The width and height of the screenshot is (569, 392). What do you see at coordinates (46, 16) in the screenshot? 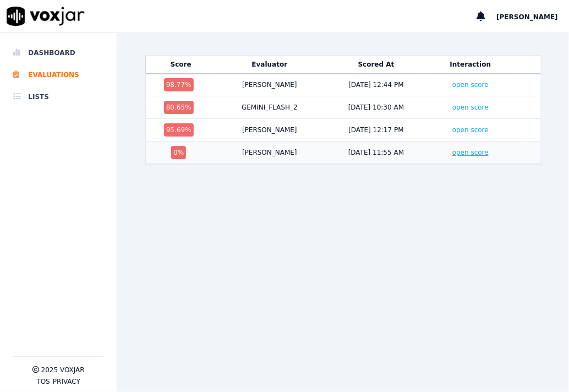
I see `img: voxjar logo` at bounding box center [46, 16].